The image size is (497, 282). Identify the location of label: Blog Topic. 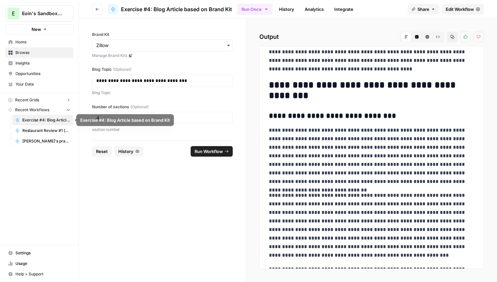
(162, 69).